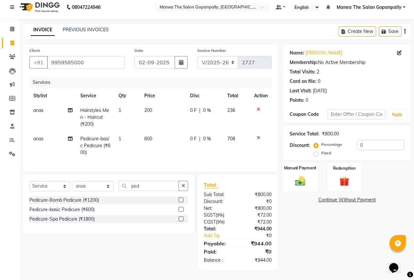 This screenshot has height=280, width=414. I want to click on span: Manea The Salon Gopanpally, so click(369, 7).